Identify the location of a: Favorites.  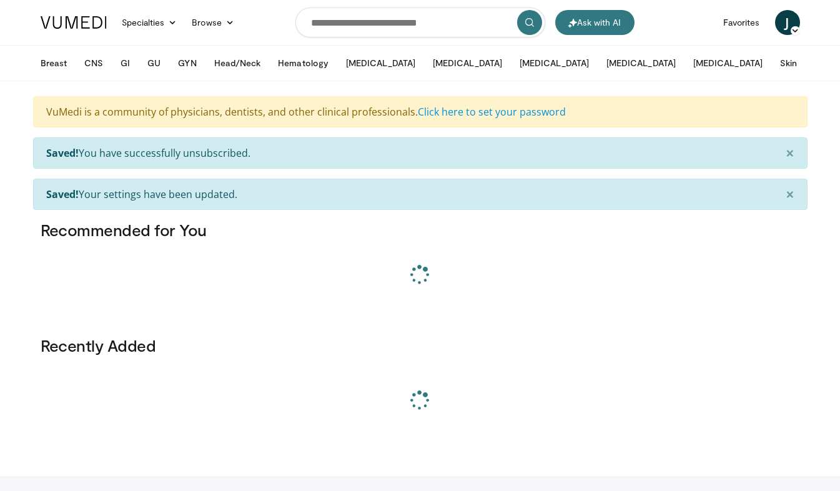
(742, 22).